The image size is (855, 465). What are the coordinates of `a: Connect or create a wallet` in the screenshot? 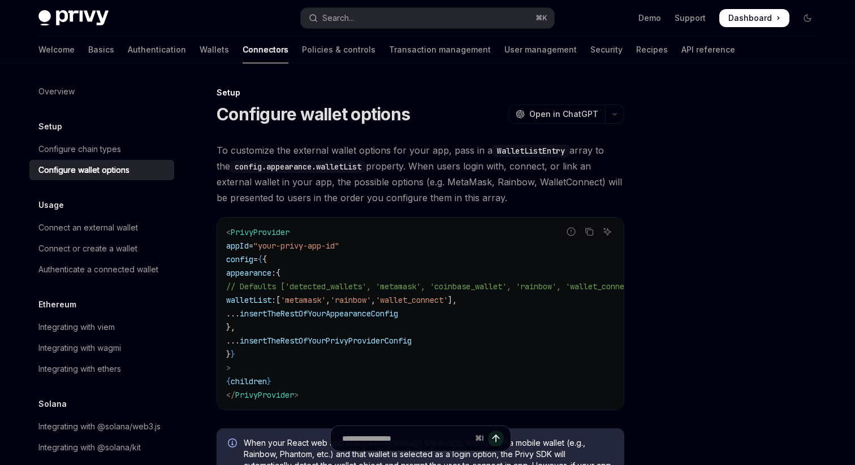 It's located at (102, 249).